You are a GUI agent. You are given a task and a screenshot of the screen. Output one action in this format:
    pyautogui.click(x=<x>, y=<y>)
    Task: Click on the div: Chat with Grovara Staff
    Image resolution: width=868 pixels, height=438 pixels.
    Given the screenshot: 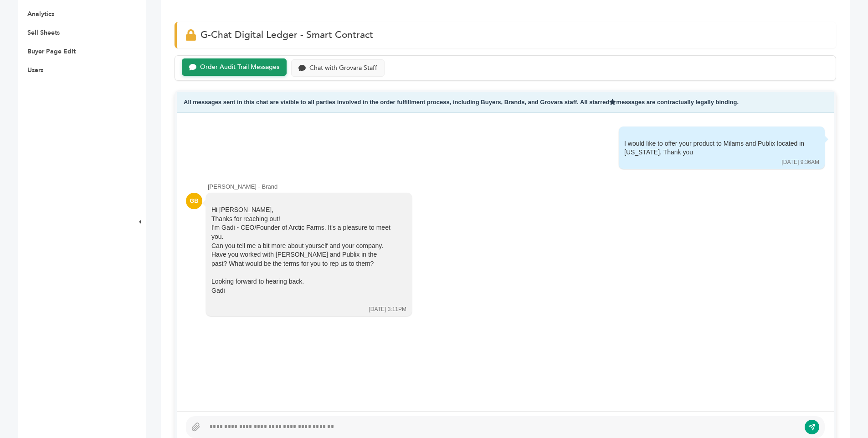 What is the action you would take?
    pyautogui.click(x=344, y=68)
    